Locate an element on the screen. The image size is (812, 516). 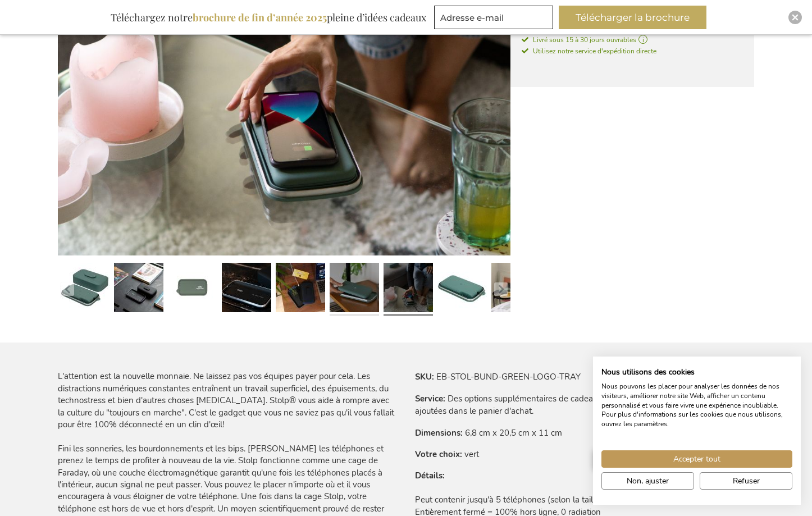
b: brochure de fin d’année 2025 is located at coordinates (260, 17).